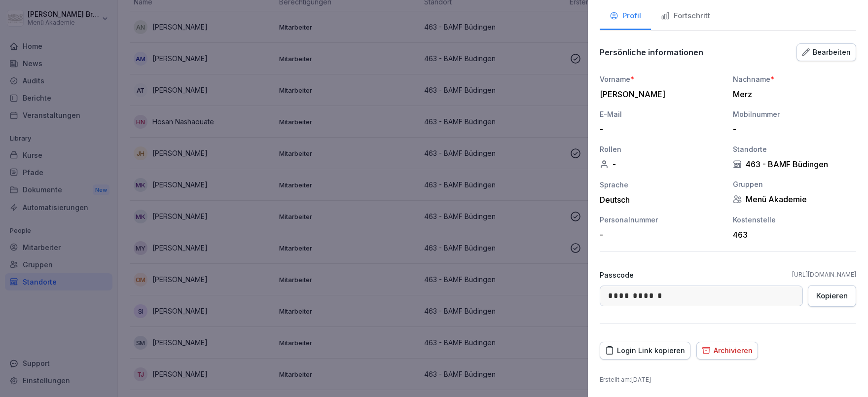  I want to click on div: Login Link kopieren, so click(645, 350).